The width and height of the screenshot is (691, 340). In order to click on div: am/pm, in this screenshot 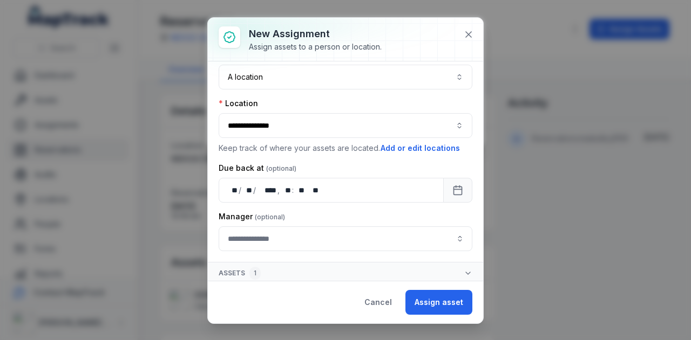, I will do `click(313, 190)`.